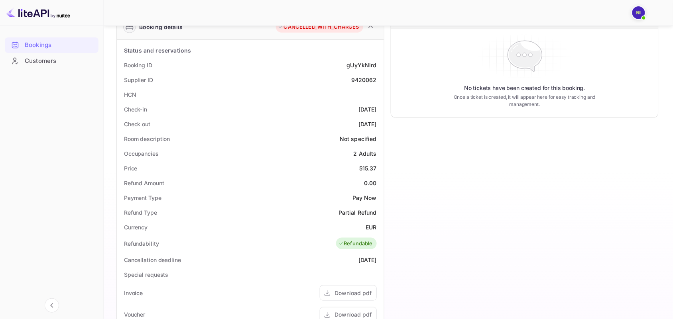 The width and height of the screenshot is (673, 319). Describe the element at coordinates (134, 315) in the screenshot. I see `div: Voucher` at that location.